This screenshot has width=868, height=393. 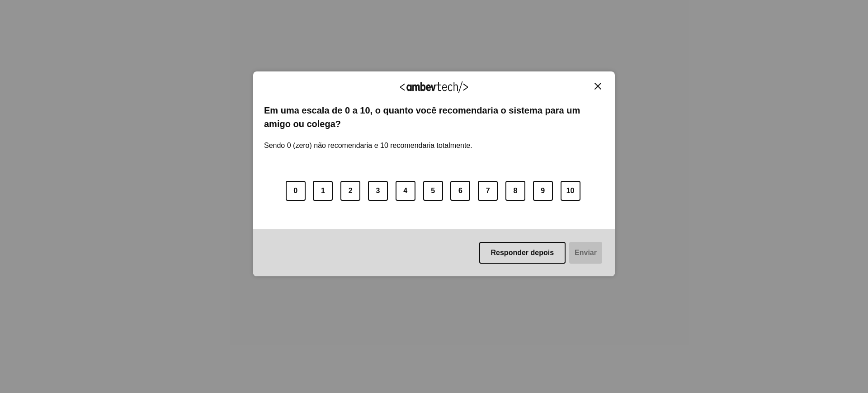 What do you see at coordinates (488, 191) in the screenshot?
I see `button: 7` at bounding box center [488, 191].